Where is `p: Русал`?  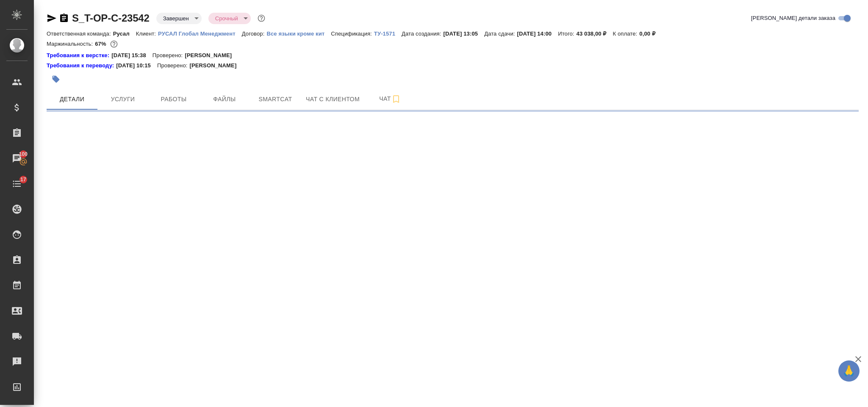
p: Русал is located at coordinates (125, 33).